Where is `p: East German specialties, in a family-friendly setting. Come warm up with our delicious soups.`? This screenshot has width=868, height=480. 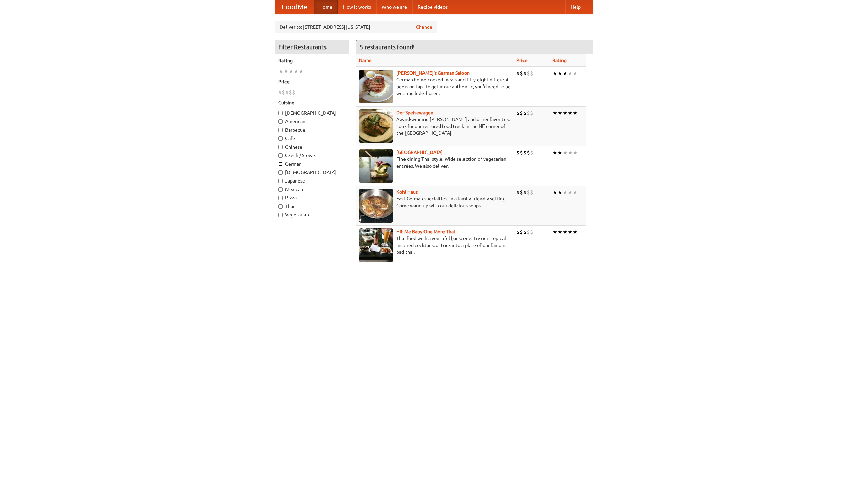
p: East German specialties, in a family-friendly setting. Come warm up with our delicious soups. is located at coordinates (435, 202).